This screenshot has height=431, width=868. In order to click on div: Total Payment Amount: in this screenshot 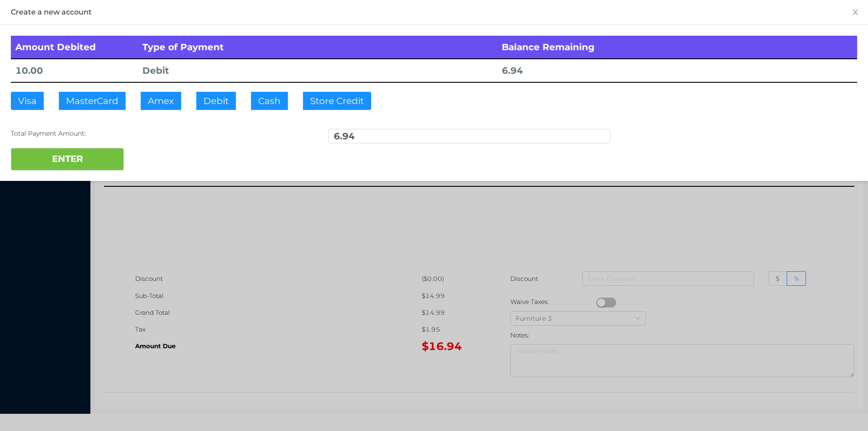, I will do `click(152, 133)`.